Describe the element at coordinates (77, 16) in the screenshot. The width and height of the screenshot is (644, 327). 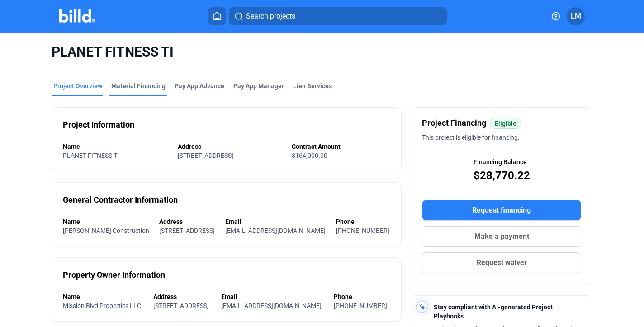
I see `img: Billd Company Logo` at that location.